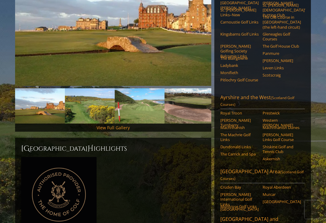  I want to click on a: Montrose Golf Links, so click(239, 207).